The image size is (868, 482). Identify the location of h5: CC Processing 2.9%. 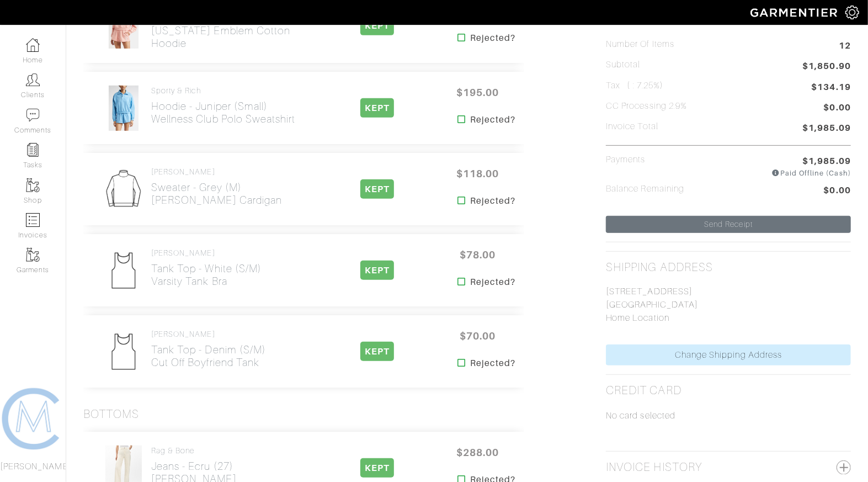
(646, 106).